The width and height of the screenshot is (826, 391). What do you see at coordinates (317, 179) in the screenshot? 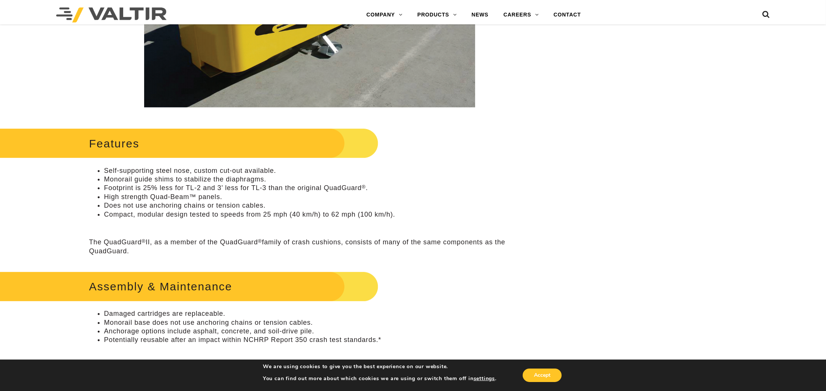
I see `li: Monorail guide shims to stabilize the diaphragms.` at bounding box center [317, 179].